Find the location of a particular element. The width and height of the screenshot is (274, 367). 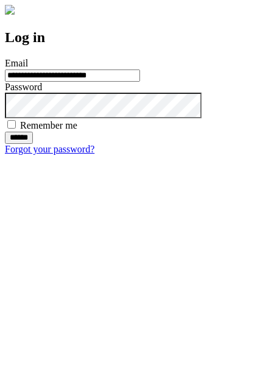

label: Email is located at coordinates (16, 63).